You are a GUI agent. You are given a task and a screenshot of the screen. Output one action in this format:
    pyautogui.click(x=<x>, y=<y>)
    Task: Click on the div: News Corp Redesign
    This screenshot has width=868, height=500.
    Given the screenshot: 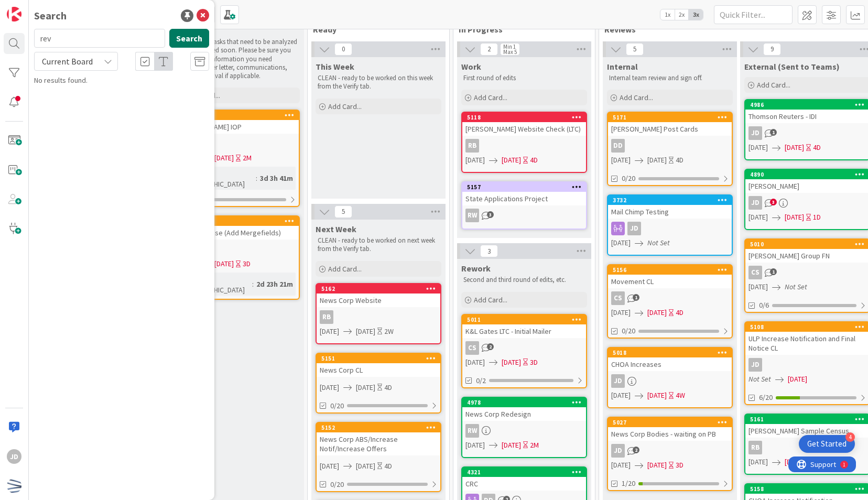 What is the action you would take?
    pyautogui.click(x=524, y=414)
    